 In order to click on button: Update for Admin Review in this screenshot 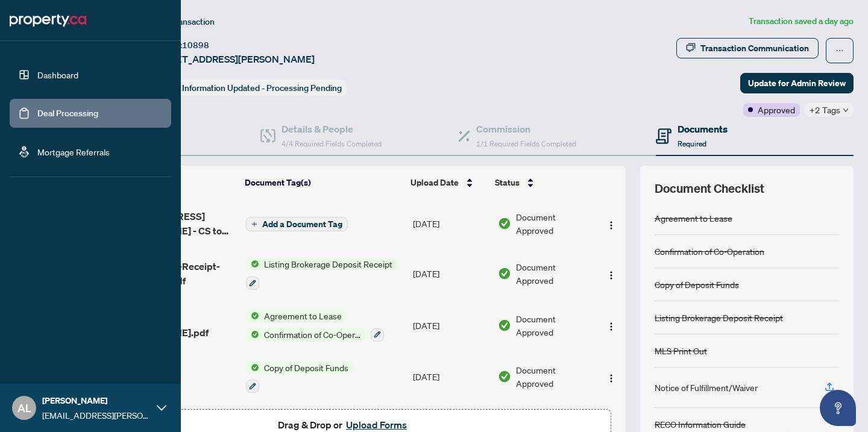, I will do `click(796, 83)`.